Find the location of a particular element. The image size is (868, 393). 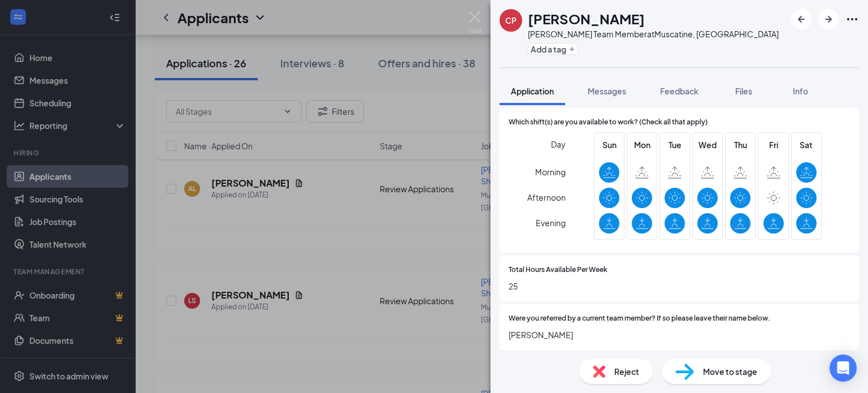

span: Files is located at coordinates (744, 91).